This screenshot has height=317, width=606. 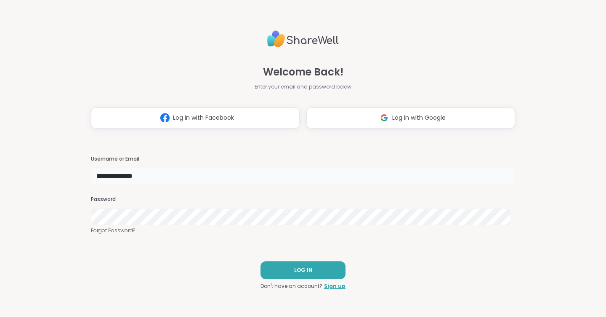 What do you see at coordinates (303, 270) in the screenshot?
I see `span: LOG IN` at bounding box center [303, 270].